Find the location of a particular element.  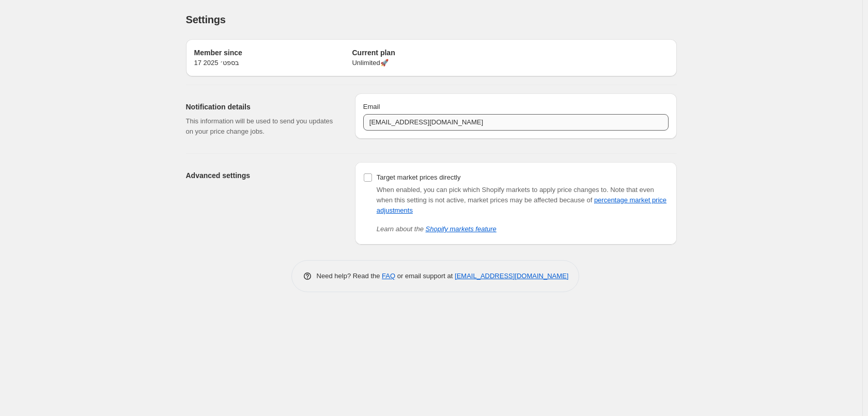

h2: Member since is located at coordinates (273, 53).